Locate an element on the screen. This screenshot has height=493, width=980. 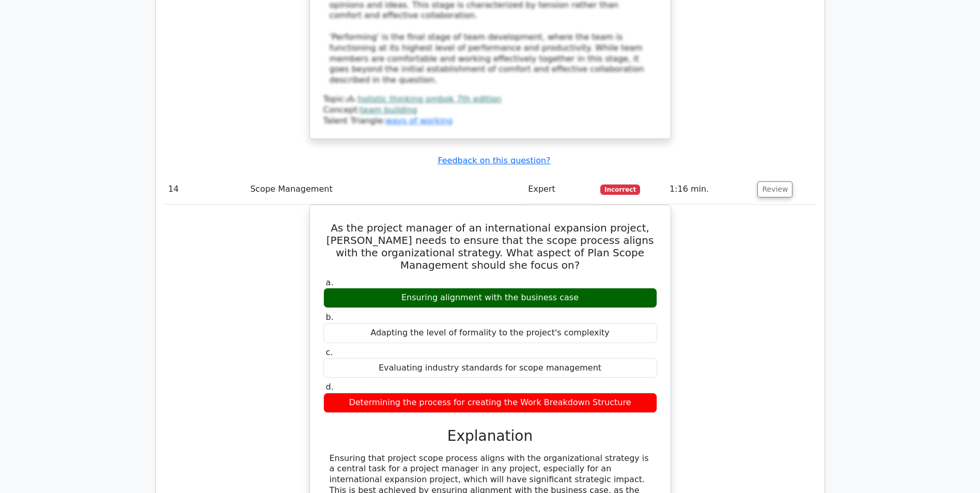
div: Adapting the level of formality to the project's complexity is located at coordinates (490, 333).